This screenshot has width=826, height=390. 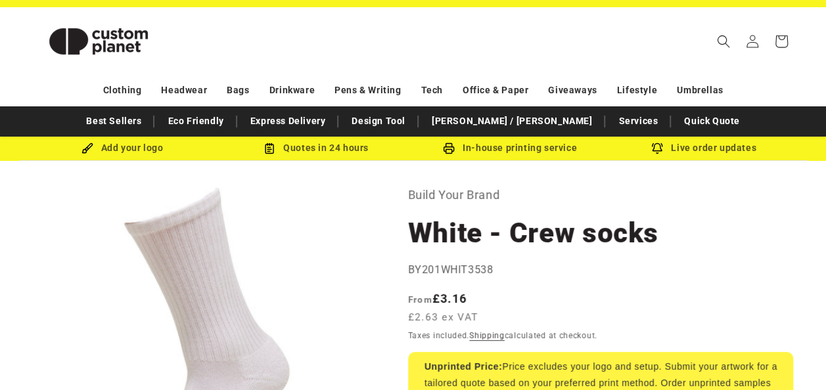 I want to click on a: Best Sellers, so click(x=114, y=121).